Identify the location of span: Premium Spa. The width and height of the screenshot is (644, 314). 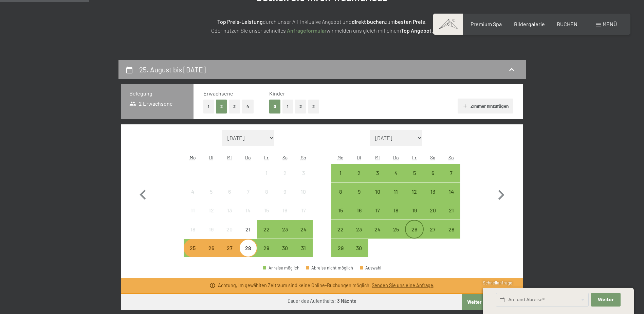
(486, 24).